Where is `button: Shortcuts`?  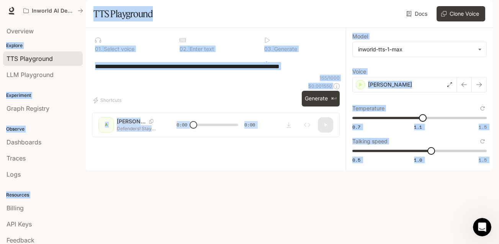
button: Shortcuts is located at coordinates (108, 100).